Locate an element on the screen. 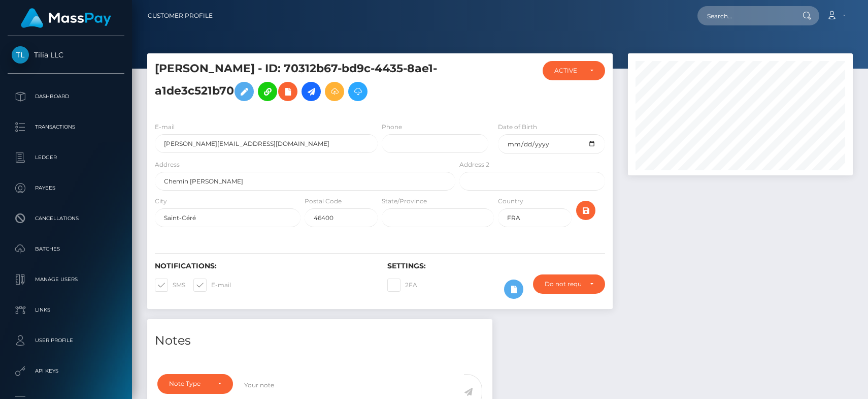 This screenshot has height=399, width=868. a: Manage Users is located at coordinates (66, 279).